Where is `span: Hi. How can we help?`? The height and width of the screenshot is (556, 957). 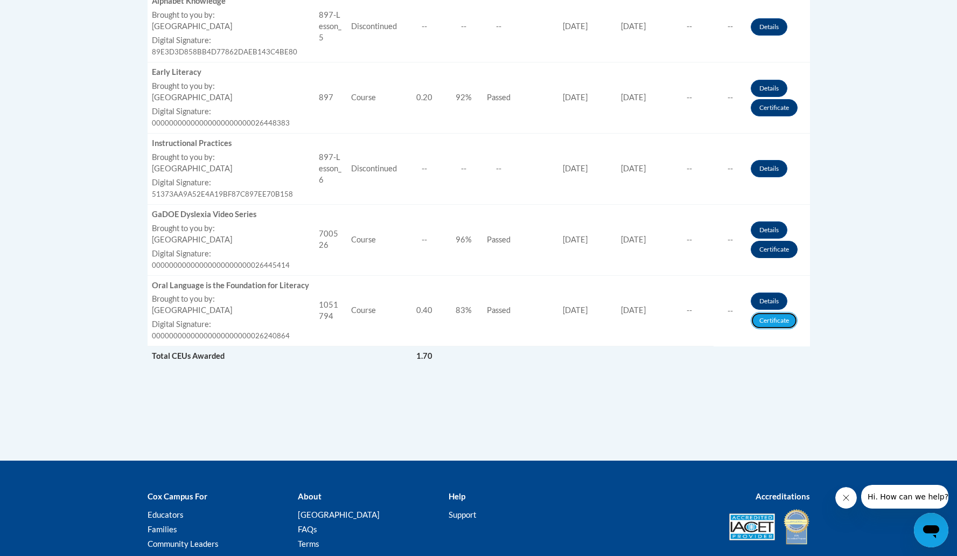
span: Hi. How can we help? is located at coordinates (47, 12).